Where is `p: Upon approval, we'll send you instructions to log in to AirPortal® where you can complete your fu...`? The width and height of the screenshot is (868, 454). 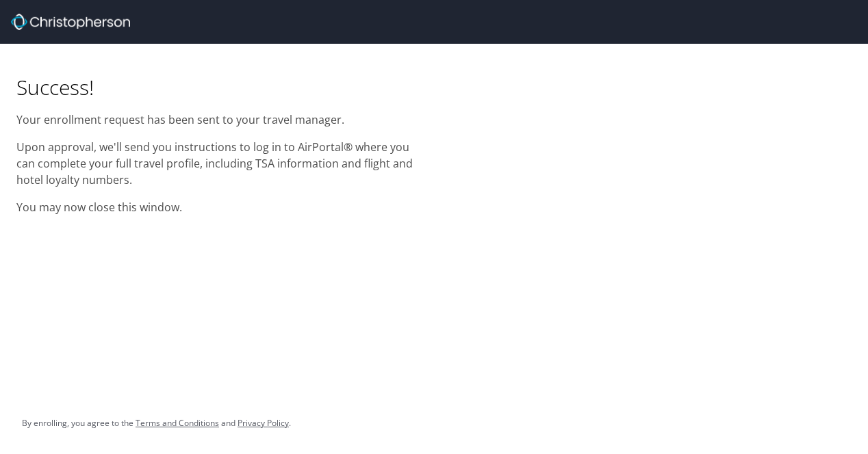
p: Upon approval, we'll send you instructions to log in to AirPortal® where you can complete your fu... is located at coordinates (217, 163).